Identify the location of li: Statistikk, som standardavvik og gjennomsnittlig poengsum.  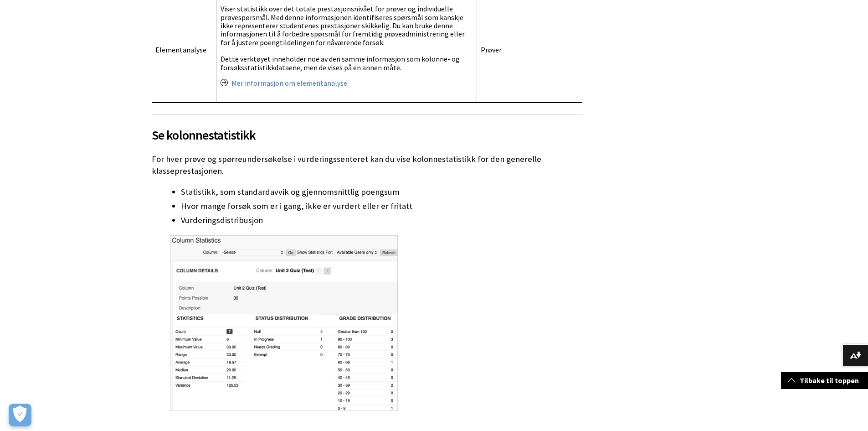
(382, 192).